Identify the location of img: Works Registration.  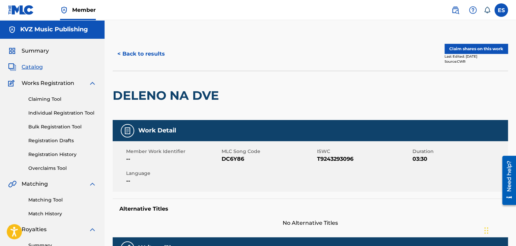
(12, 83).